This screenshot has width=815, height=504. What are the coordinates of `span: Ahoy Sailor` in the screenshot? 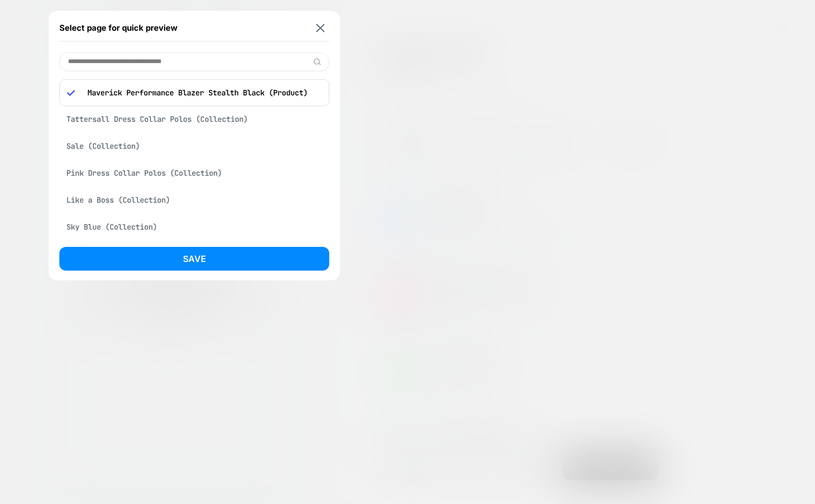 It's located at (107, 221).